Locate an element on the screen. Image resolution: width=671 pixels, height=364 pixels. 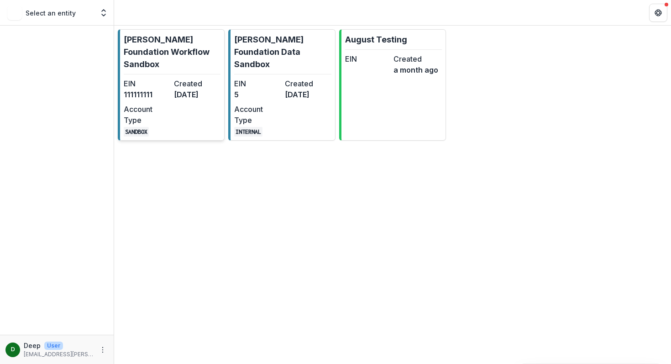
button: Open entity switcher is located at coordinates (104, 13).